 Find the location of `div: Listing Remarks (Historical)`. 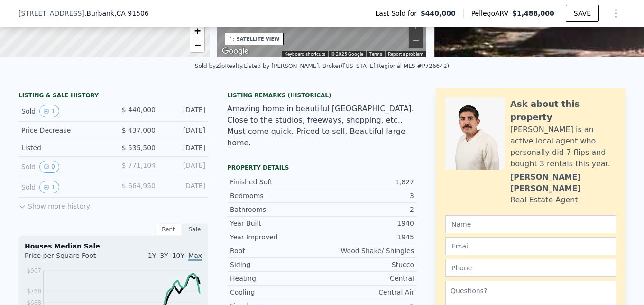

div: Listing Remarks (Historical) is located at coordinates (322, 95).